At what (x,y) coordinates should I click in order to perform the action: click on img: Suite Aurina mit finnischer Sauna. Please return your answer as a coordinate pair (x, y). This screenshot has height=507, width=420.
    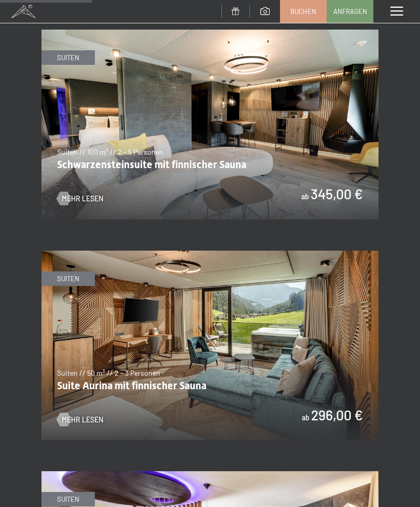
    Looking at the image, I should click on (210, 346).